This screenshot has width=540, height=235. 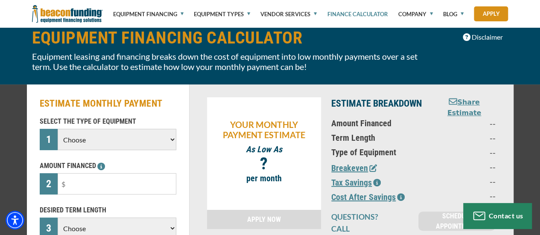 What do you see at coordinates (487, 37) in the screenshot?
I see `span: Disclaimer` at bounding box center [487, 37].